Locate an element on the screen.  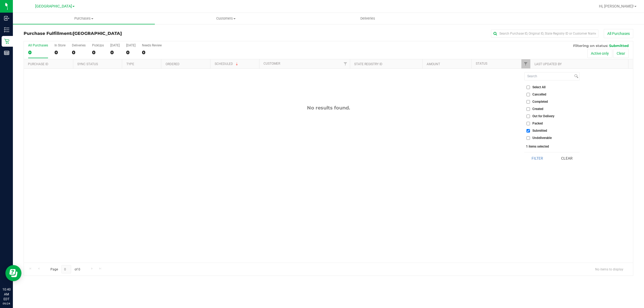
span: No items to display is located at coordinates (609, 269).